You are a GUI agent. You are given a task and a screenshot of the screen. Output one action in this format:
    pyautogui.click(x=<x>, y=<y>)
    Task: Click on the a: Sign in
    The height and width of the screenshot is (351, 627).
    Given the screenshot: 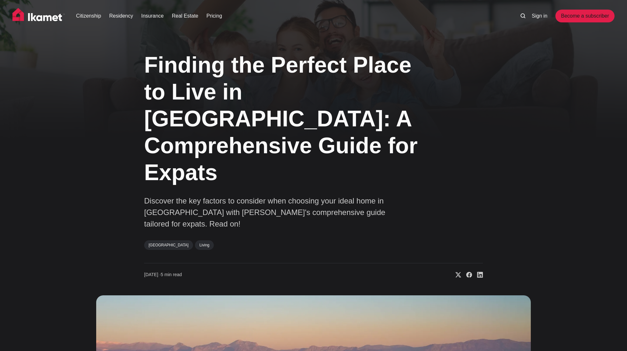 What is the action you would take?
    pyautogui.click(x=540, y=16)
    